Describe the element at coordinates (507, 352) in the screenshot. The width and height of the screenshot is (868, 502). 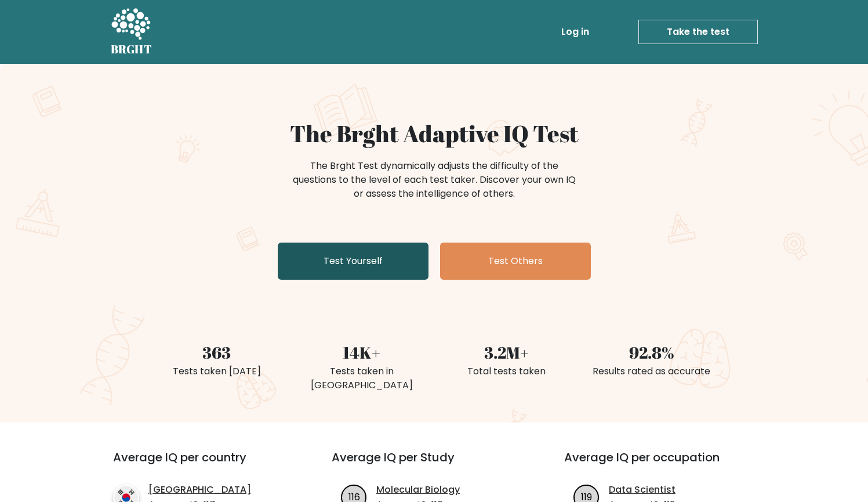
I see `div: 3.2M+` at that location.